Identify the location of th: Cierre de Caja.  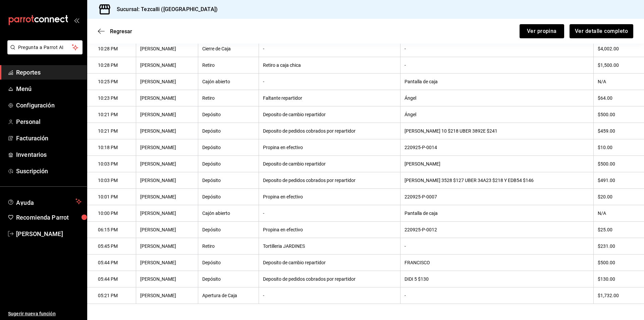
(228, 48).